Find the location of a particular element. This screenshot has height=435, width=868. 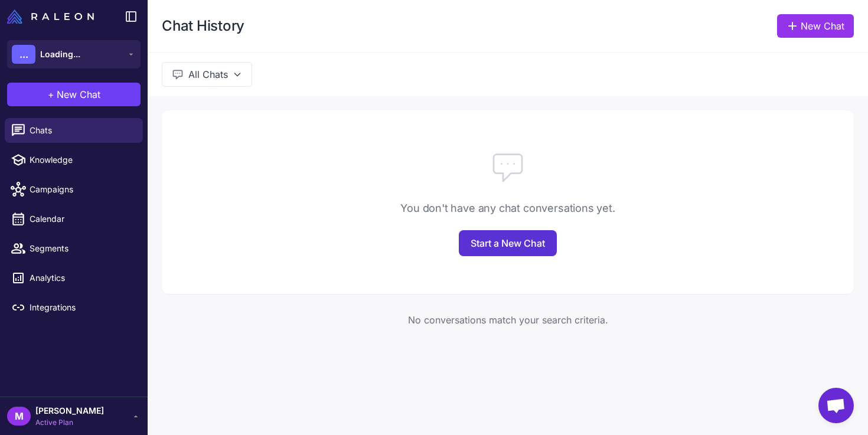

h1: Chat History is located at coordinates (203, 26).